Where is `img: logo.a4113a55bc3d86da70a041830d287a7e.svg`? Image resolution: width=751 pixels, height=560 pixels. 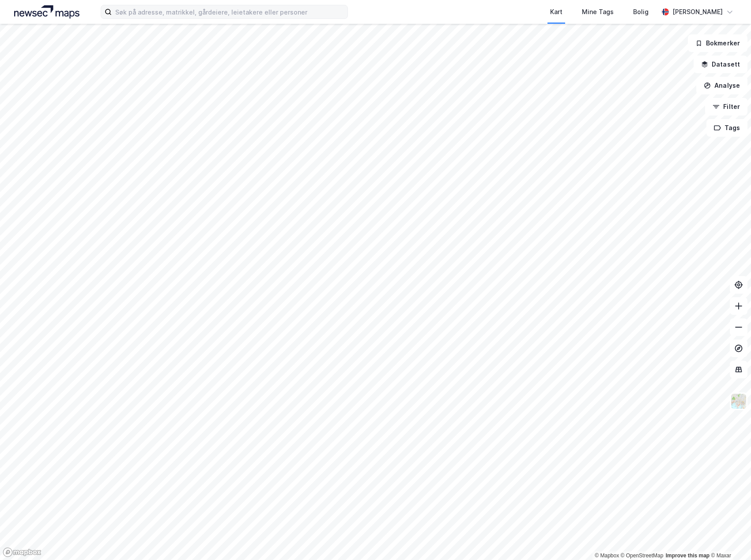 img: logo.a4113a55bc3d86da70a041830d287a7e.svg is located at coordinates (47, 12).